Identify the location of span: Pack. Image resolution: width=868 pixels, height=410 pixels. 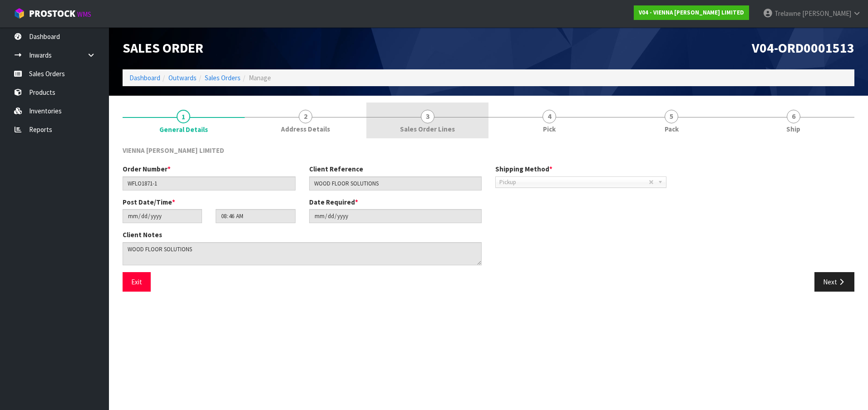
(671, 129).